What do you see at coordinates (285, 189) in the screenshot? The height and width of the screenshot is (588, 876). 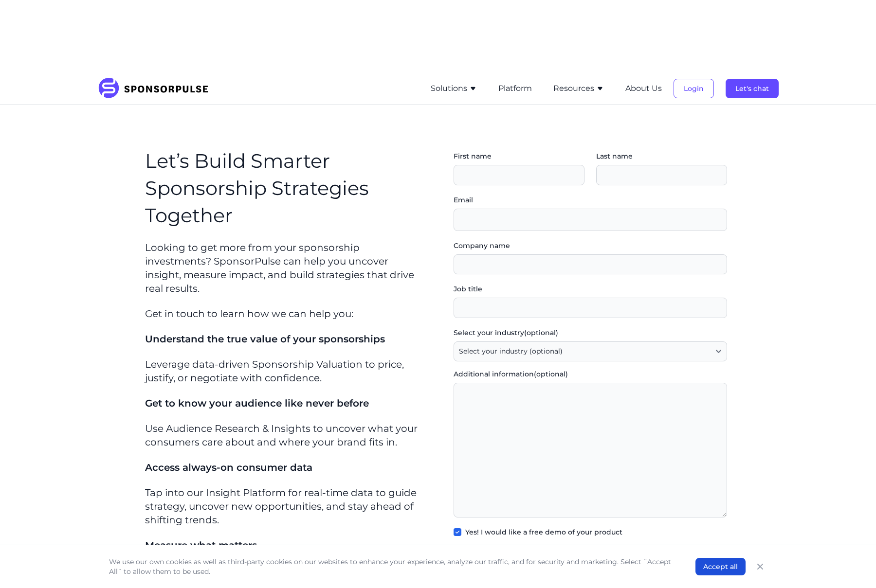 I see `h1: Let’s Build Smarter Sponsorship Strategies Together` at bounding box center [285, 189].